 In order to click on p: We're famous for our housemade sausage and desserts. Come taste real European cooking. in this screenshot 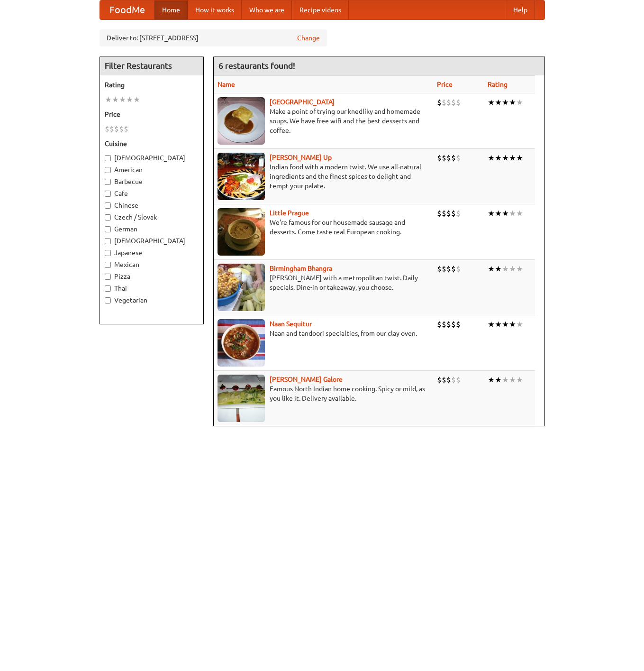, I will do `click(324, 227)`.